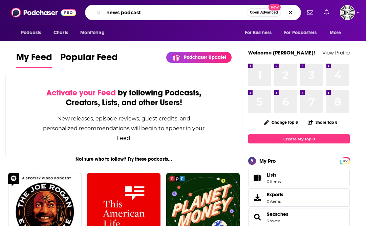  Describe the element at coordinates (347, 13) in the screenshot. I see `img: User Profile` at that location.